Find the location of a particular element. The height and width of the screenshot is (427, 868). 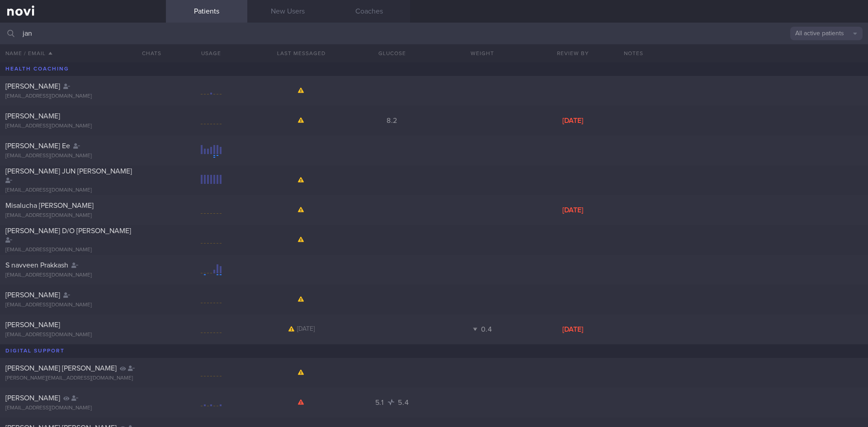

button: All active patients is located at coordinates (826, 33).